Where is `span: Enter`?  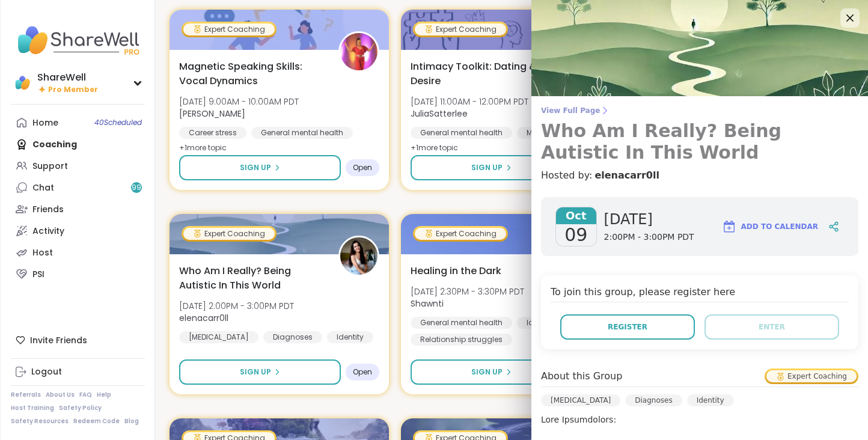 span: Enter is located at coordinates (772, 327).